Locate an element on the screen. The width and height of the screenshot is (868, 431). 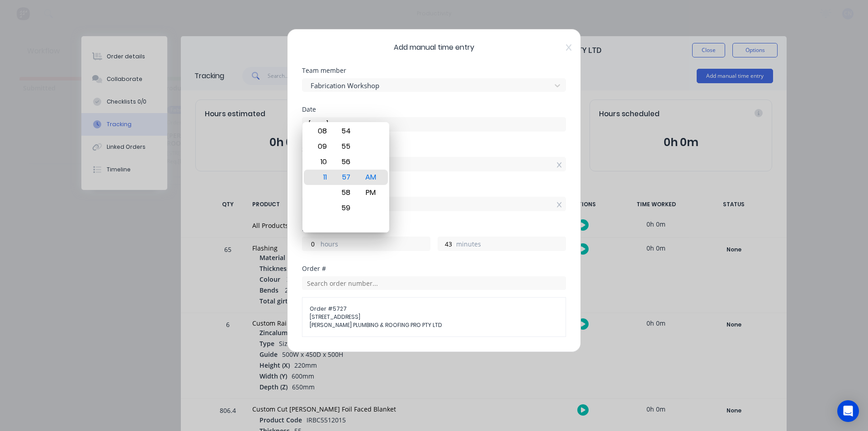
div: PM is located at coordinates (370, 193).